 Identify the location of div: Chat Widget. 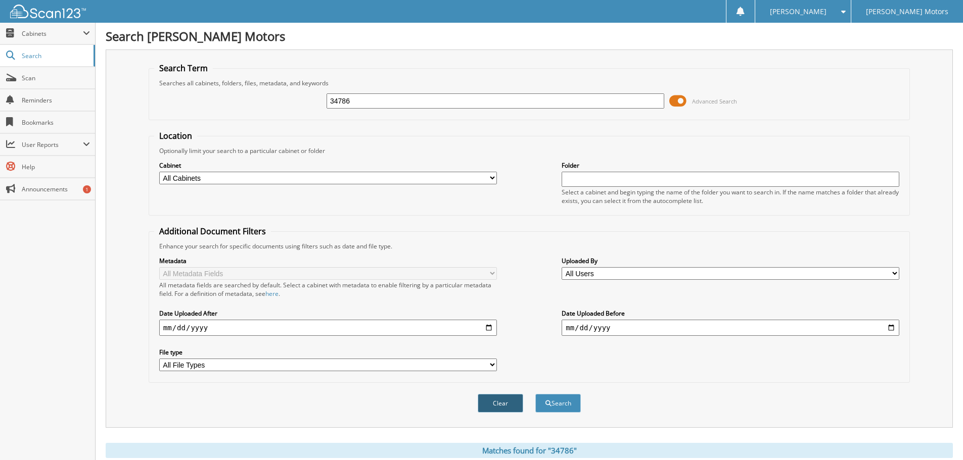
(937, 436).